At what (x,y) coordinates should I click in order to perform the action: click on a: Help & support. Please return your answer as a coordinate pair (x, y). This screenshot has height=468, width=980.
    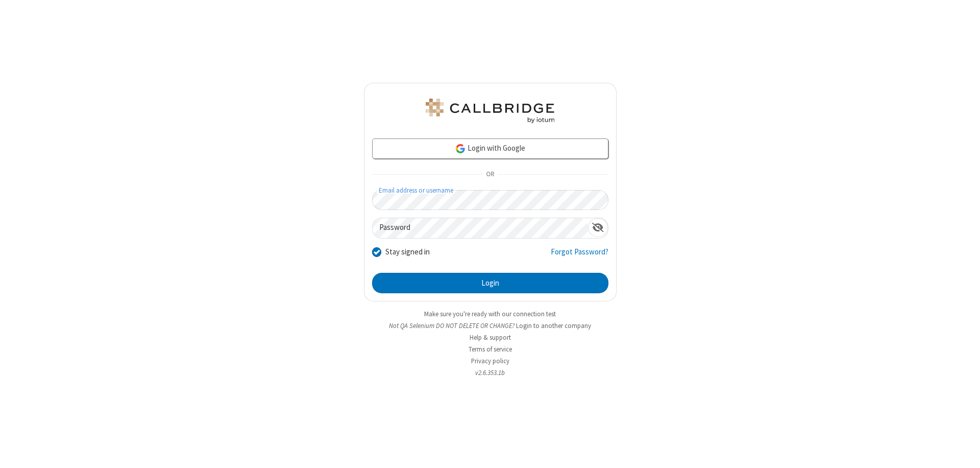
    Looking at the image, I should click on (490, 337).